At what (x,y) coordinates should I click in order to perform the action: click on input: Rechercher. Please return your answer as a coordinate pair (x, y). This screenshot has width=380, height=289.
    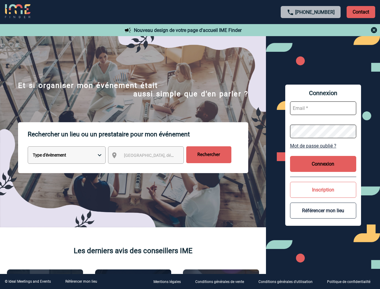
    Looking at the image, I should click on (209, 155).